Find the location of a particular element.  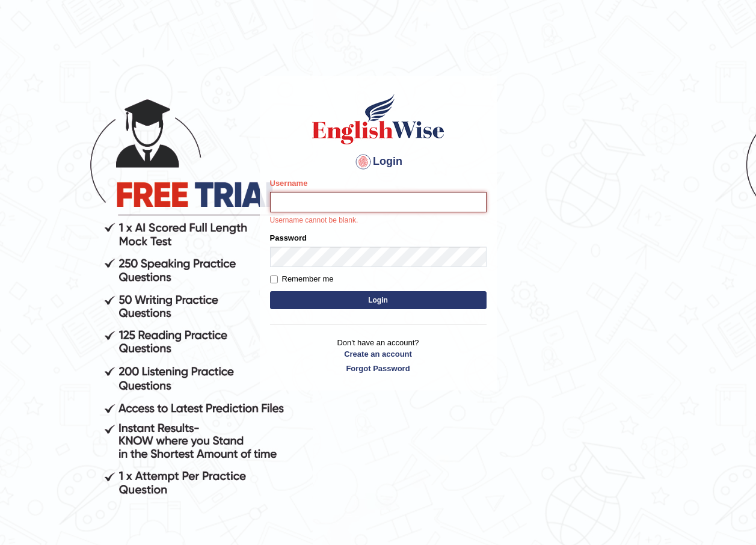

label: Remember me is located at coordinates (301, 279).